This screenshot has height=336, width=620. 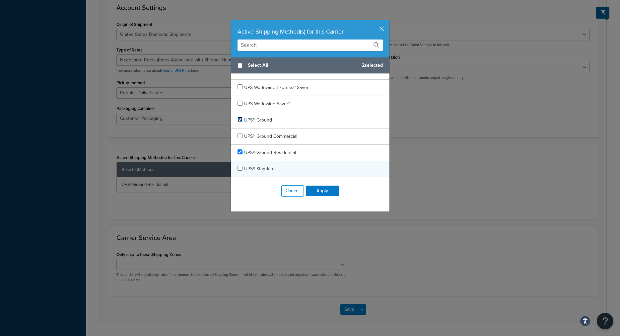 I want to click on input: Search, so click(x=310, y=45).